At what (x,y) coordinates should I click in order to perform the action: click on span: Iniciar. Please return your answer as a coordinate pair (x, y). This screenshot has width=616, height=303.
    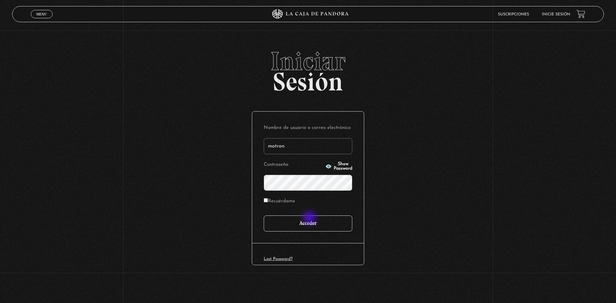
    Looking at the image, I should click on (308, 61).